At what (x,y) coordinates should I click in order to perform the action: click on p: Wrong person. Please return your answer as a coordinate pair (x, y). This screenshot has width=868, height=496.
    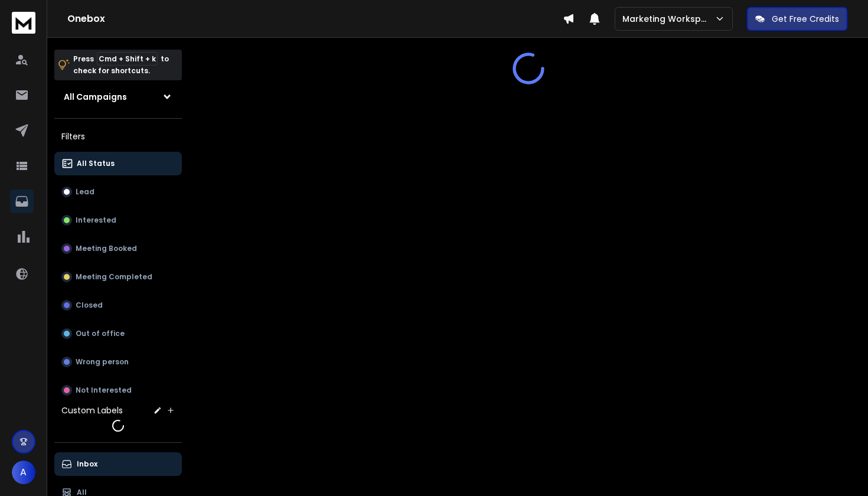
    Looking at the image, I should click on (102, 362).